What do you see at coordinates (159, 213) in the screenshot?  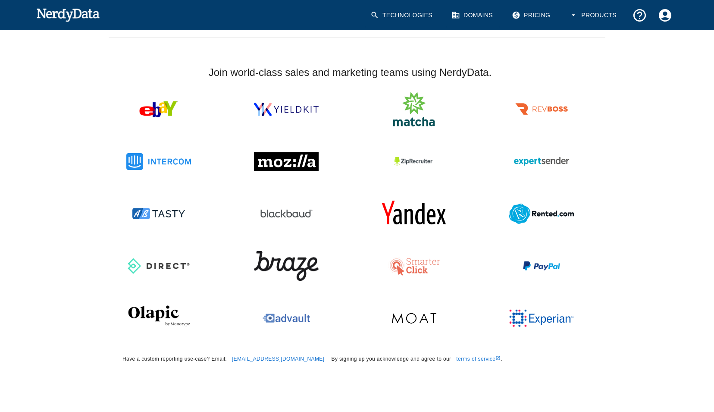 I see `img: ABTasty` at bounding box center [159, 213].